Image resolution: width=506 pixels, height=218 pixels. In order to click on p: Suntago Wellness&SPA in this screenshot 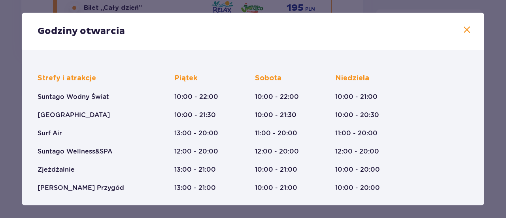, I will do `click(75, 151)`.